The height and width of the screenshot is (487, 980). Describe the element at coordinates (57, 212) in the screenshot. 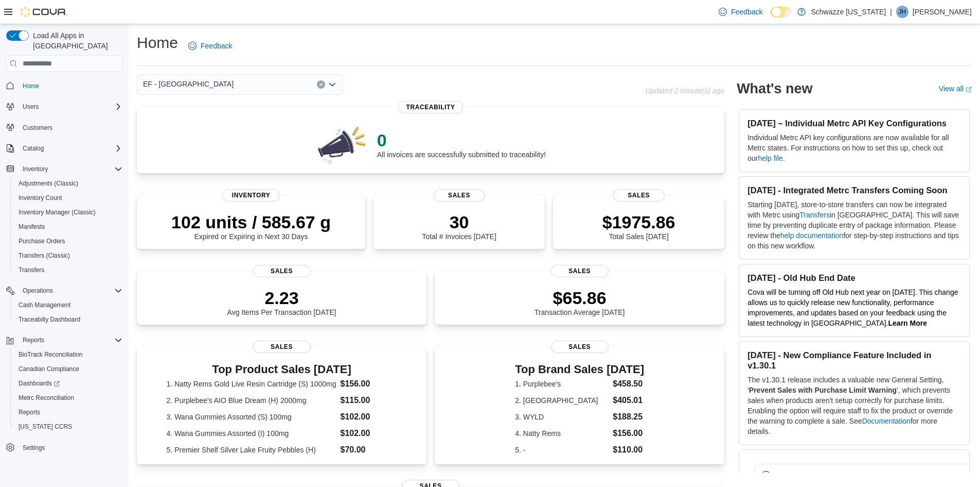

I see `span: Inventory Manager (Classic)` at that location.